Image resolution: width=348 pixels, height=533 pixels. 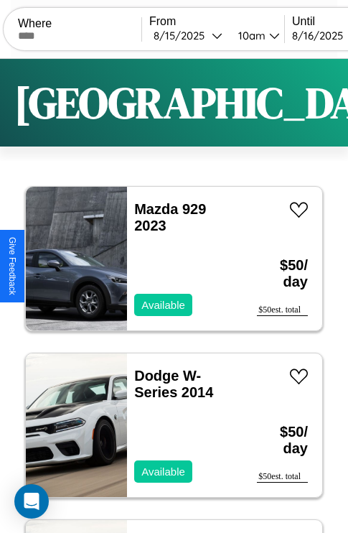 I want to click on label: Where, so click(x=80, y=24).